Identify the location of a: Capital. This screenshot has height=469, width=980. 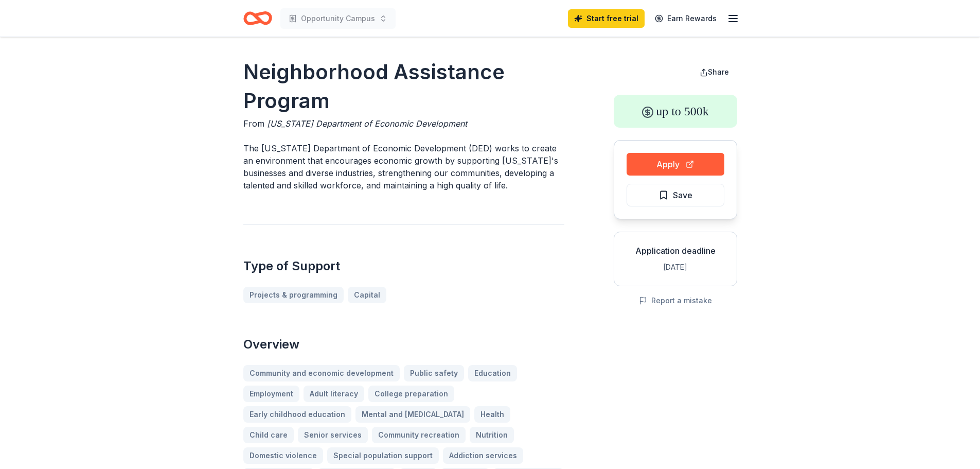
(366, 295).